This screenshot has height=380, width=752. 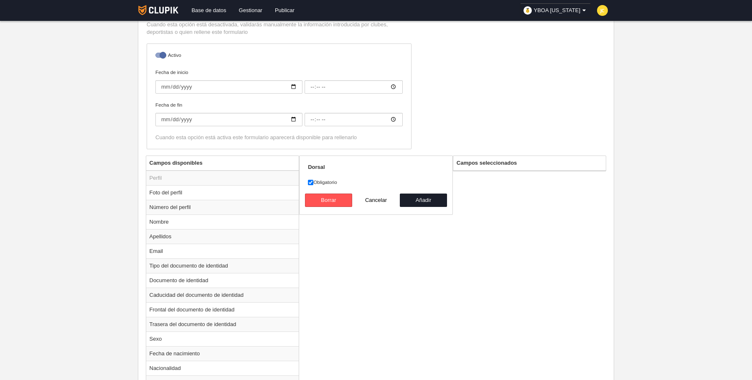 What do you see at coordinates (279, 137) in the screenshot?
I see `div: Cuando esta opción está activa este formulario aparecerá disponible para rellenarlo` at bounding box center [279, 137].